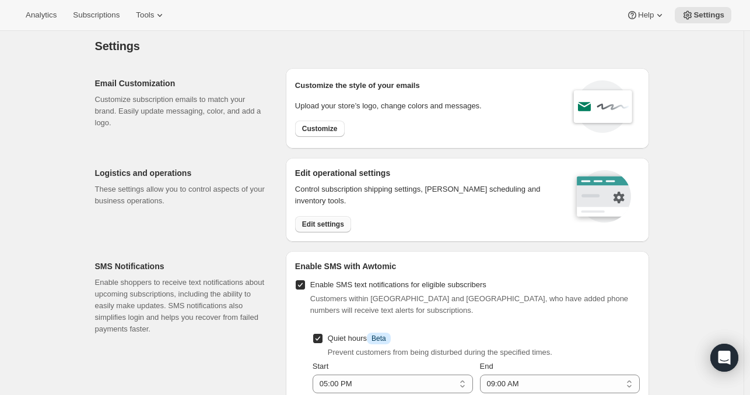 The height and width of the screenshot is (395, 750). I want to click on button: Help, so click(645, 15).